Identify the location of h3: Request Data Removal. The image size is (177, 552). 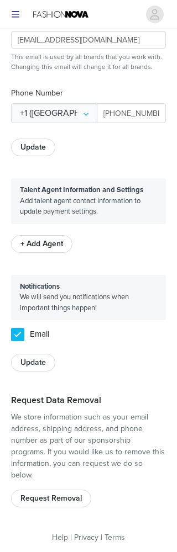
(88, 401).